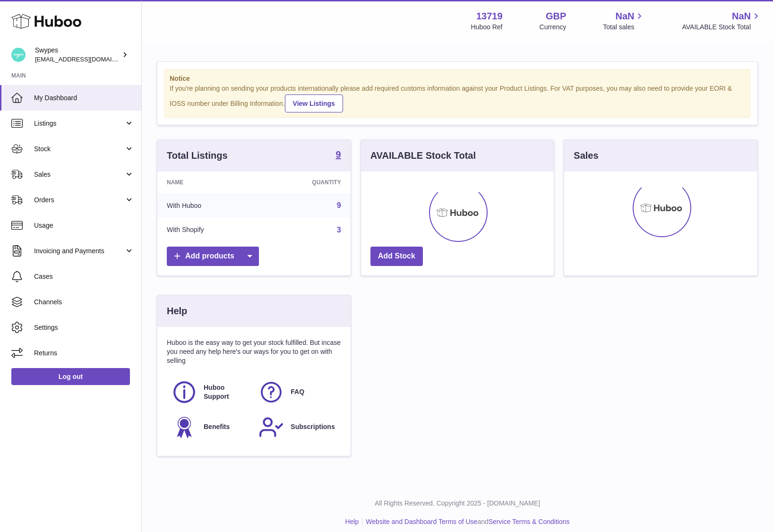 The height and width of the screenshot is (532, 773). I want to click on li: and, so click(466, 521).